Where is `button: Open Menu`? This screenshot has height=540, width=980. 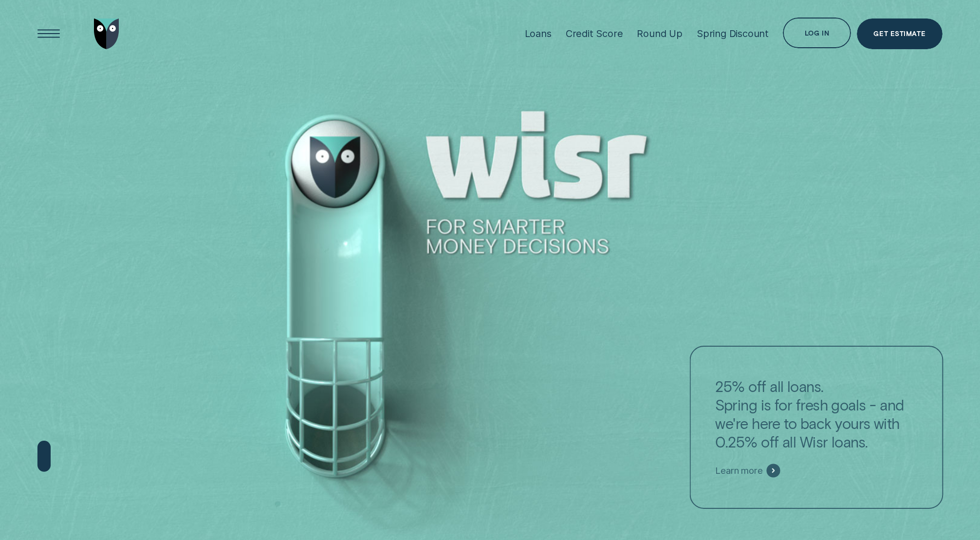
button: Open Menu is located at coordinates (49, 34).